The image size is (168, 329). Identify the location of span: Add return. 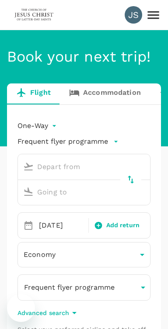
(123, 225).